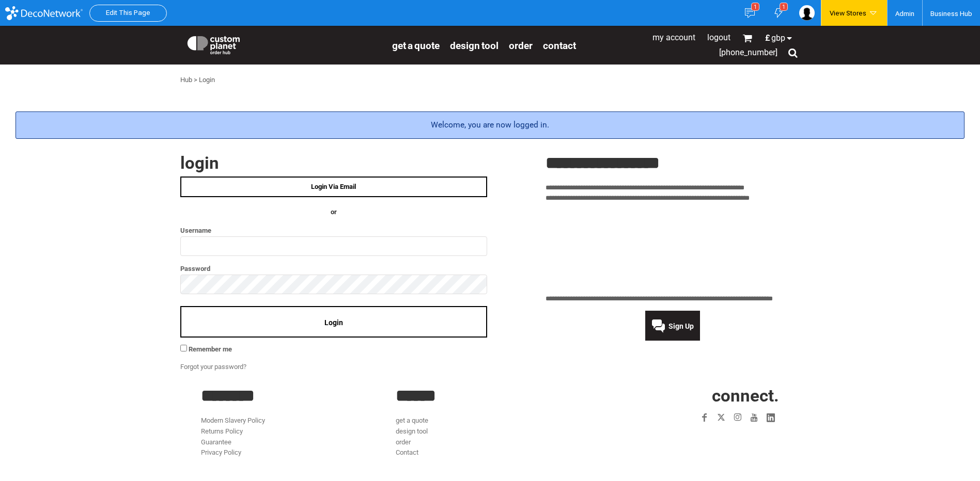 Image resolution: width=980 pixels, height=481 pixels. I want to click on a: Modern Slavery Policy, so click(233, 420).